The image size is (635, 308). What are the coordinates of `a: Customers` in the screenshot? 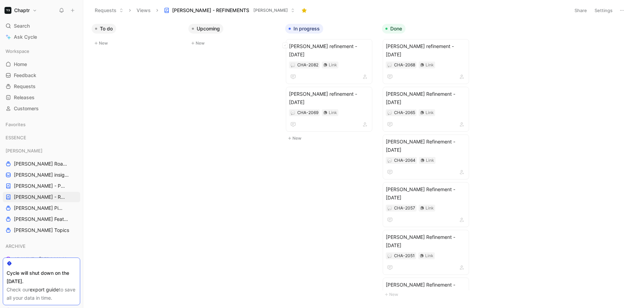 It's located at (41, 109).